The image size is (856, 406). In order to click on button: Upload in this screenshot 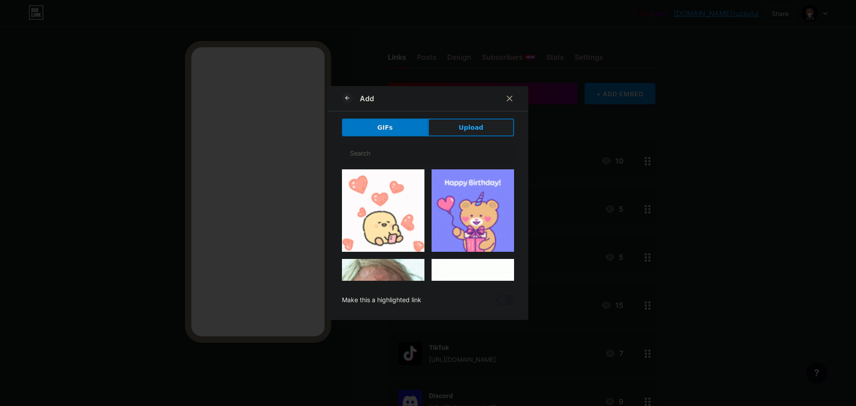, I will do `click(471, 128)`.